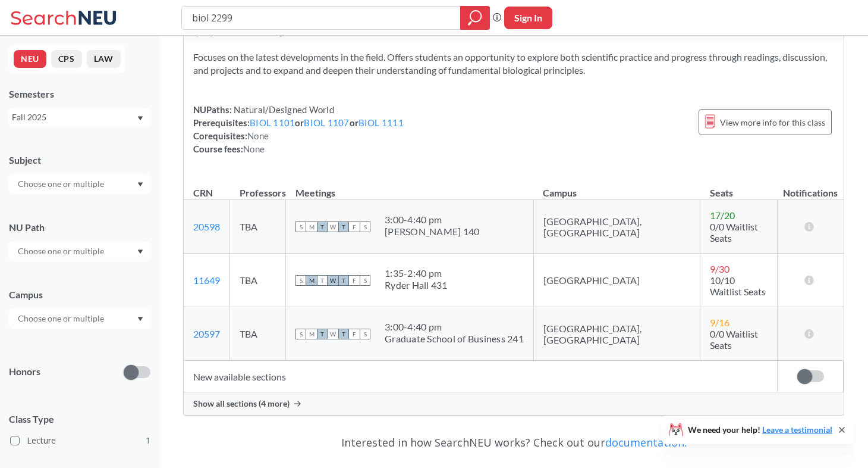 This screenshot has height=468, width=868. I want to click on div: NUPaths: Prerequisites: or or Corequisites: Course fees:, so click(299, 129).